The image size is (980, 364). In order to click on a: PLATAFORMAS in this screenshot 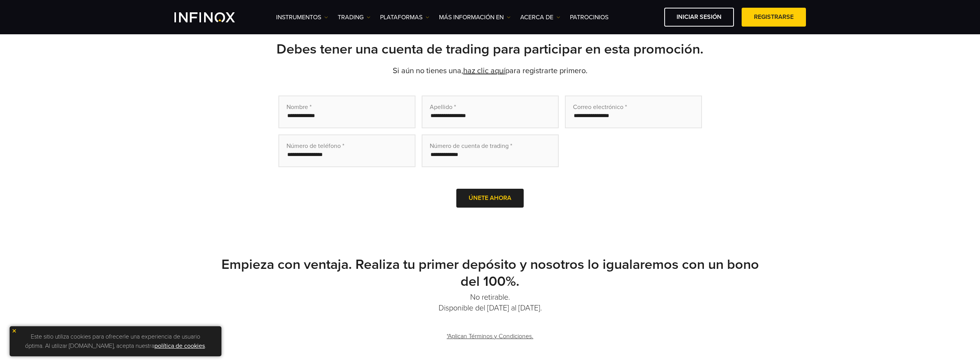, I will do `click(405, 18)`.